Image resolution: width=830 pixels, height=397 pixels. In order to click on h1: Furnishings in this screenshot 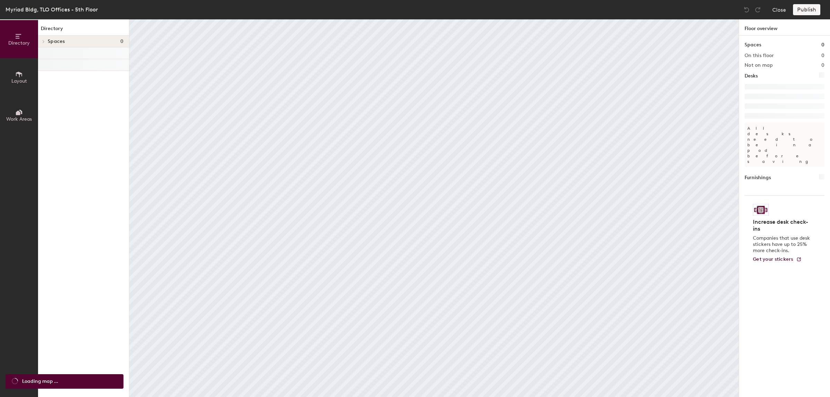, I will do `click(758, 178)`.